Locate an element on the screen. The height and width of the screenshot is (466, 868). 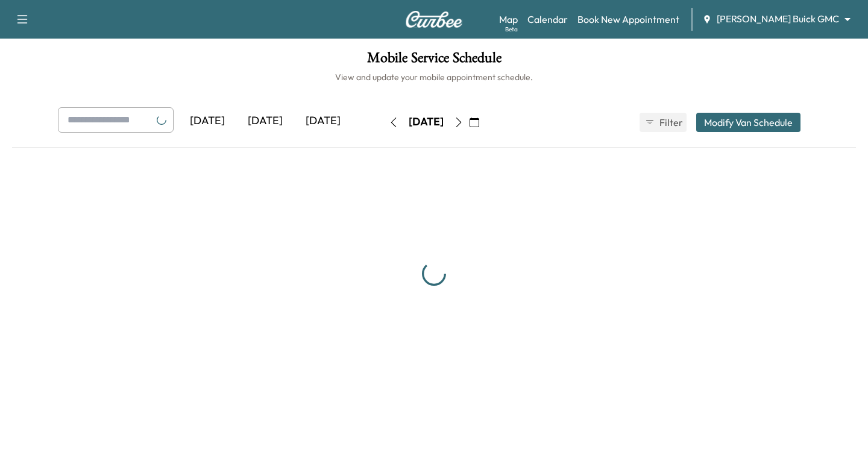
h6: View and update your mobile appointment schedule. is located at coordinates (434, 77).